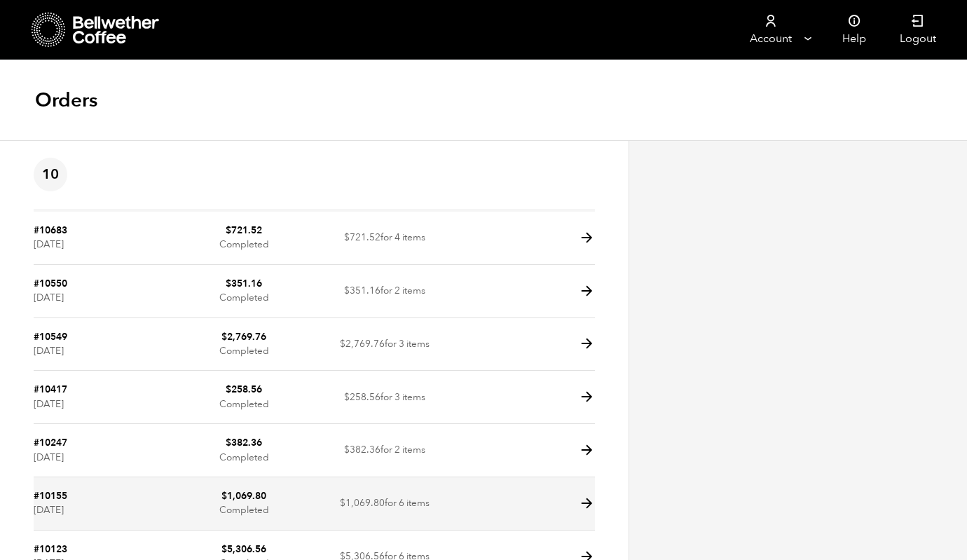 The image size is (967, 560). What do you see at coordinates (385, 503) in the screenshot?
I see `td: for 6 items` at bounding box center [385, 503].